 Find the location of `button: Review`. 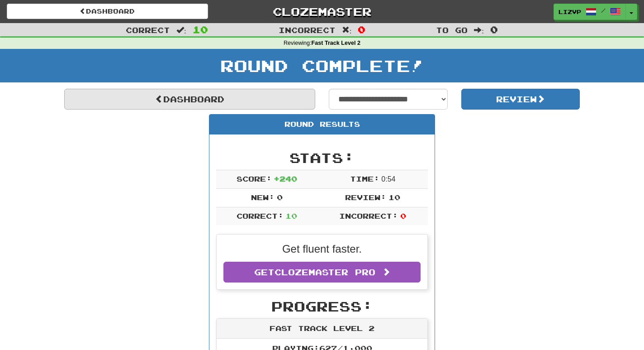

button: Review is located at coordinates (521, 99).